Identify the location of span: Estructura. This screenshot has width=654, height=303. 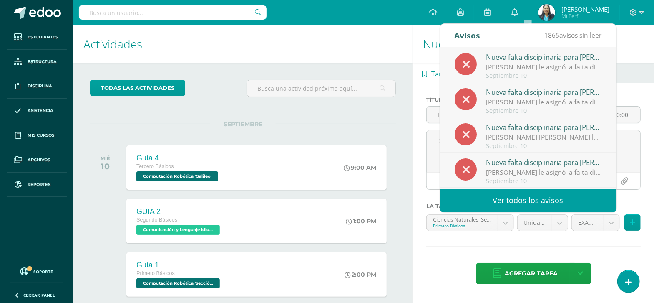
(42, 62).